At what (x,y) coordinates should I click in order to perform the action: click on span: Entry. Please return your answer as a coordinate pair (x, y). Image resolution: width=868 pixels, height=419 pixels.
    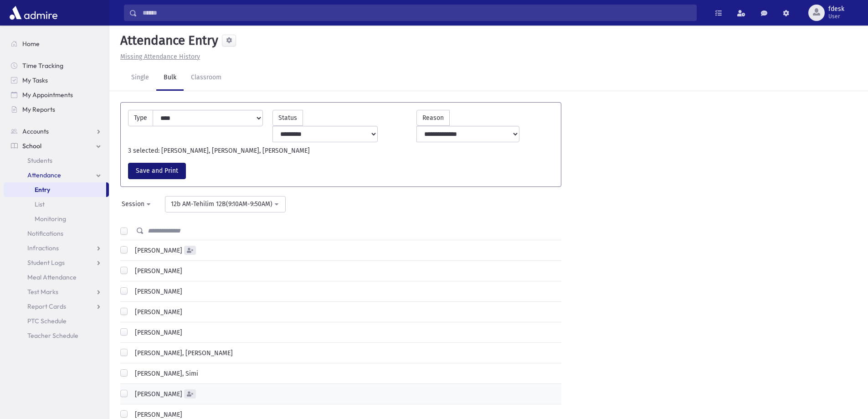
    Looking at the image, I should click on (42, 190).